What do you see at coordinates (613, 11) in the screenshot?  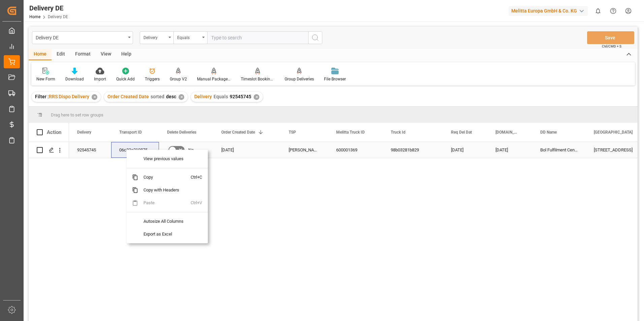 I see `button: Help Center` at bounding box center [613, 11].